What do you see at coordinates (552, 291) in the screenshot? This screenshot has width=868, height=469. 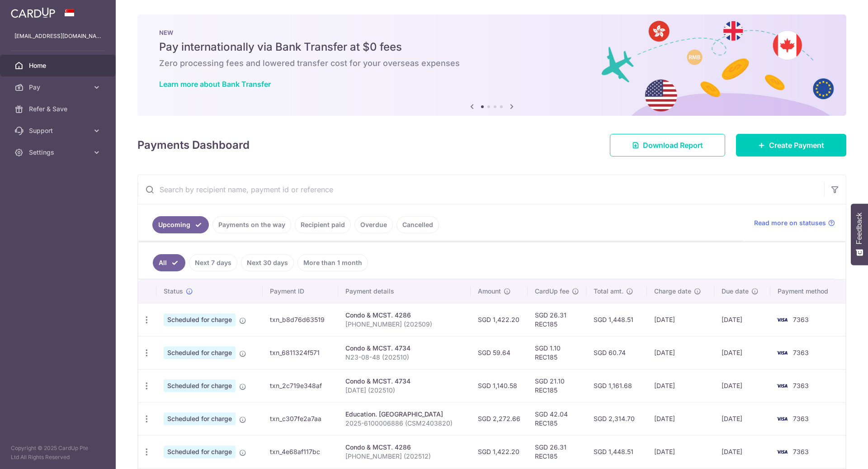 I see `span: CardUp fee` at bounding box center [552, 291].